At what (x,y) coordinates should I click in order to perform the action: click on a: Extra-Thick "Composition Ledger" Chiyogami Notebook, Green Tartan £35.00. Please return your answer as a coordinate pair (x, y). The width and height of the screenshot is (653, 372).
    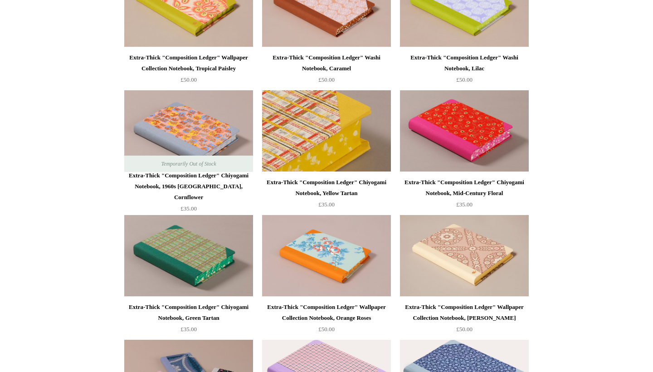
    Looking at the image, I should click on (189, 320).